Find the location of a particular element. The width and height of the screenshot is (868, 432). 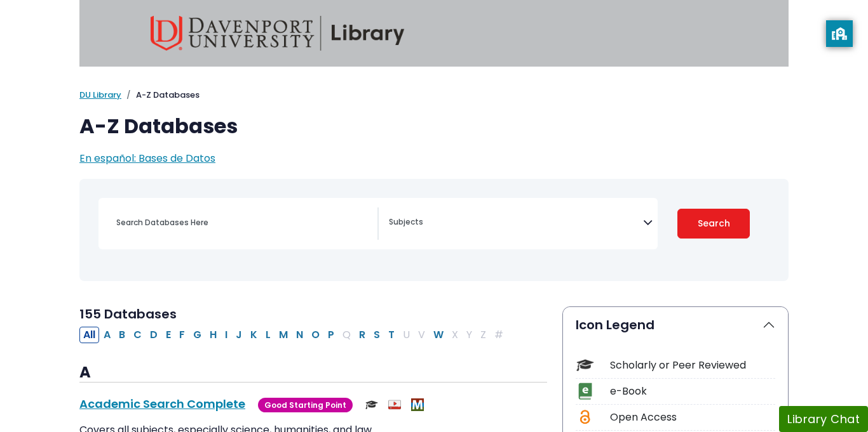

a: En español: Bases de Datos is located at coordinates (148, 158).